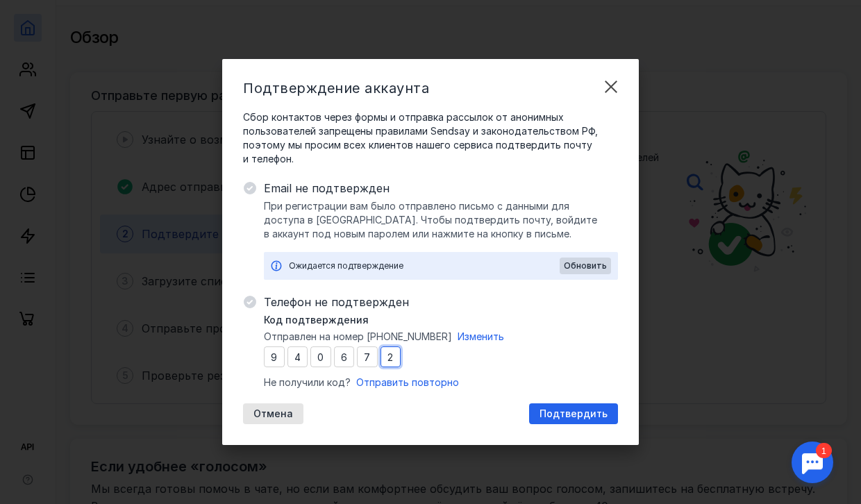  I want to click on button: Отмена, so click(273, 413).